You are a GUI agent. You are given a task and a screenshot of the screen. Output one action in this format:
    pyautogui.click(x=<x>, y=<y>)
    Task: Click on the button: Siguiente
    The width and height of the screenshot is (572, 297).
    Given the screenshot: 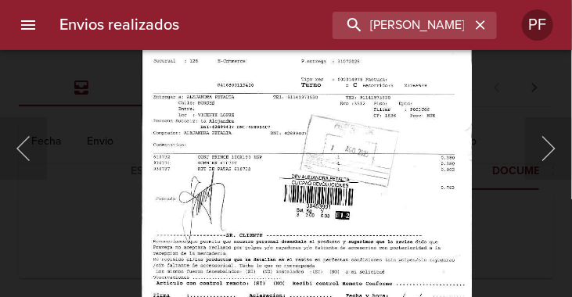 What is the action you would take?
    pyautogui.click(x=549, y=149)
    